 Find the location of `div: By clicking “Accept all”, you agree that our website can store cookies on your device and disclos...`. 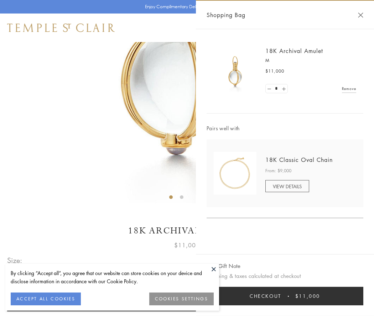

div: By clicking “Accept all”, you agree that our website can store cookies on your device and disclos... is located at coordinates (112, 277).